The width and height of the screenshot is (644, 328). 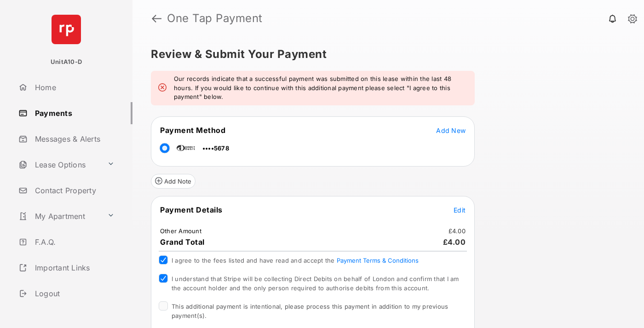 What do you see at coordinates (215, 18) in the screenshot?
I see `strong: One Tap Payment` at bounding box center [215, 18].